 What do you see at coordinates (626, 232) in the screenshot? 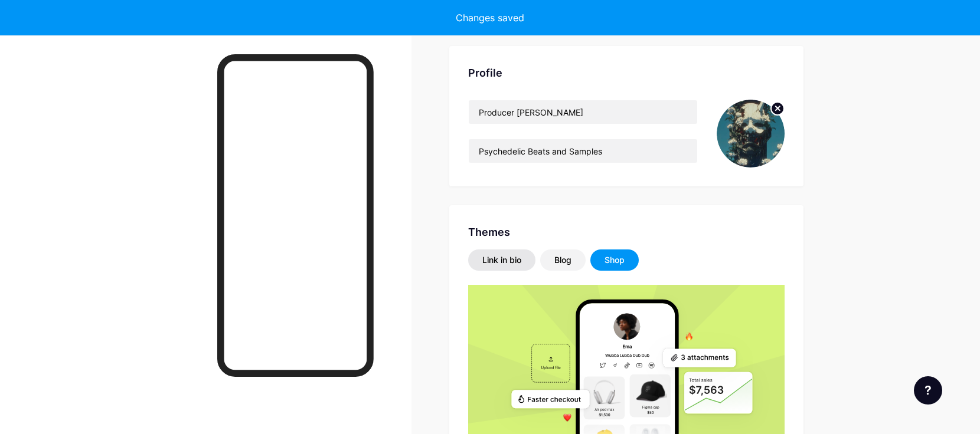
I see `div: Themes` at bounding box center [626, 232].